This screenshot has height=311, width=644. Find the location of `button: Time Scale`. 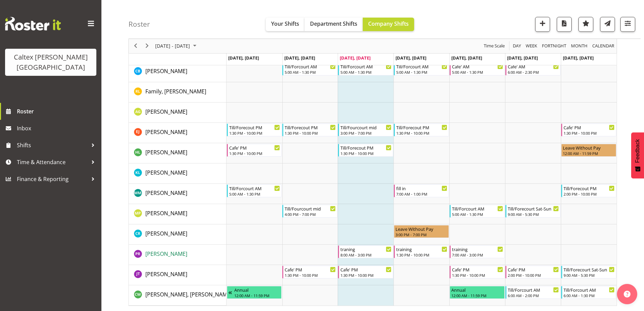

button: Time Scale is located at coordinates (494, 46).